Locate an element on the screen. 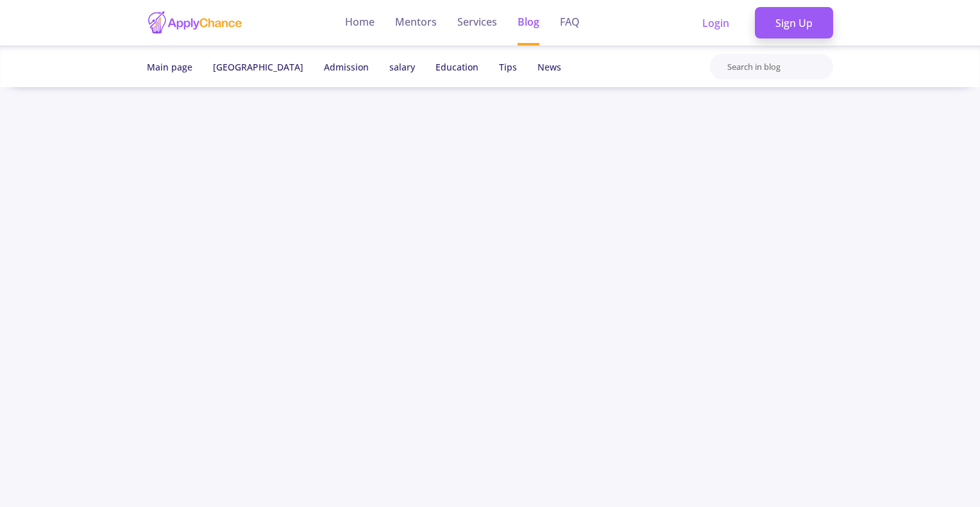 The image size is (980, 507). a: News is located at coordinates (549, 66).